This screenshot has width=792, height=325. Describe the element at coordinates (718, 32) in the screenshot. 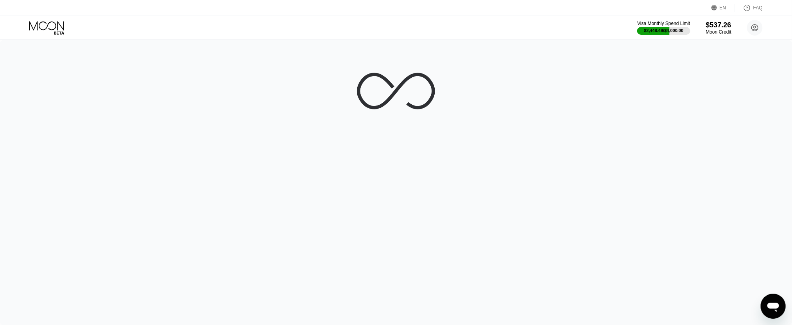

I see `div: Moon Credit` at that location.